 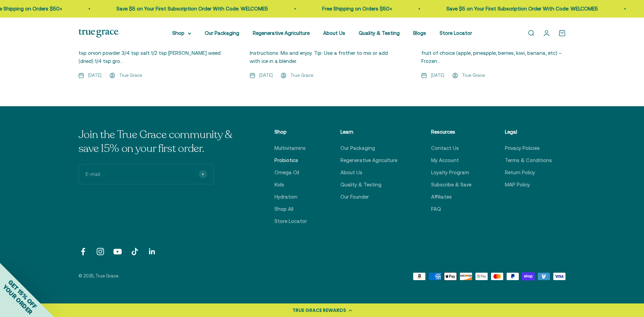 I want to click on p: Shop, so click(x=291, y=132).